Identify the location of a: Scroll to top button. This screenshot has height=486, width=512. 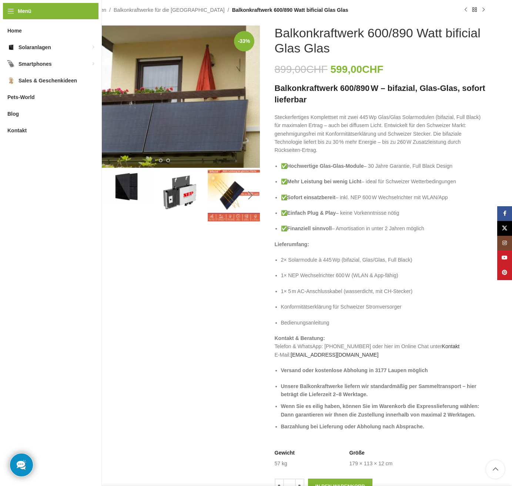
(495, 470).